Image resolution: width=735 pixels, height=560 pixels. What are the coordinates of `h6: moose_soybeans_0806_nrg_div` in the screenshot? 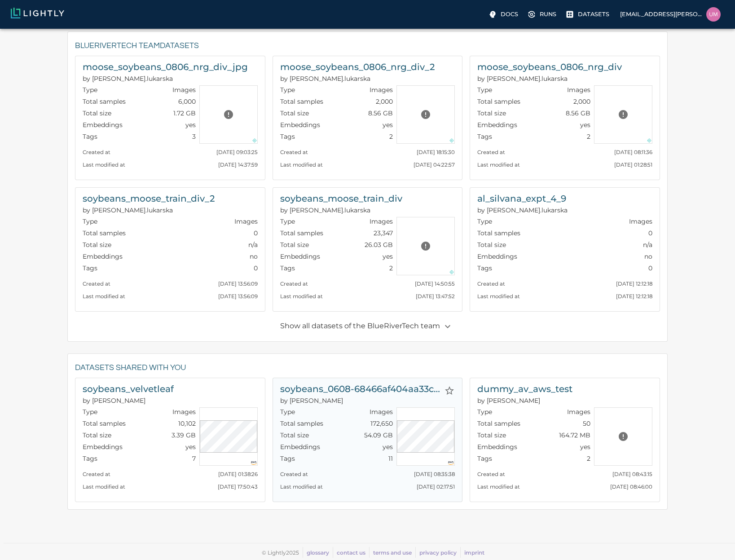 It's located at (549, 67).